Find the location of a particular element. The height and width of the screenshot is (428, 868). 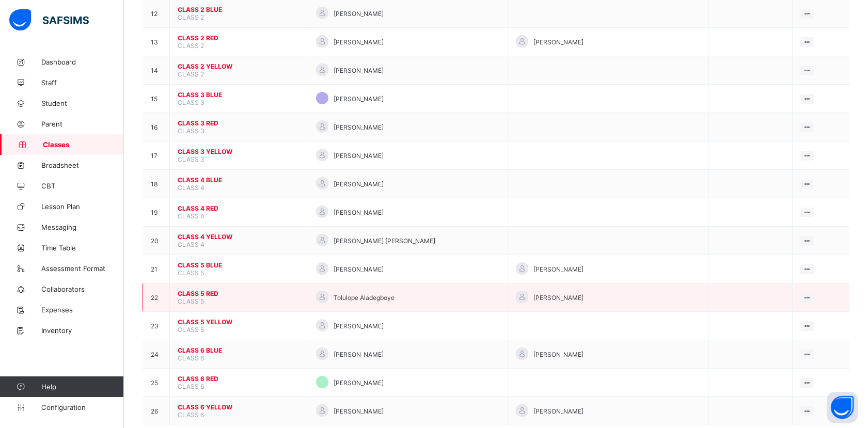

span: CLASS 4 RED is located at coordinates (239, 208).